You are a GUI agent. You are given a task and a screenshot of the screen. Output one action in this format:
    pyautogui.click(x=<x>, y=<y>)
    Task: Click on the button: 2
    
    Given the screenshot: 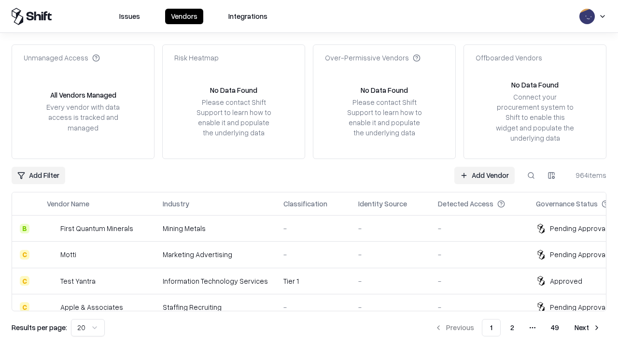 What is the action you would take?
    pyautogui.click(x=512, y=327)
    